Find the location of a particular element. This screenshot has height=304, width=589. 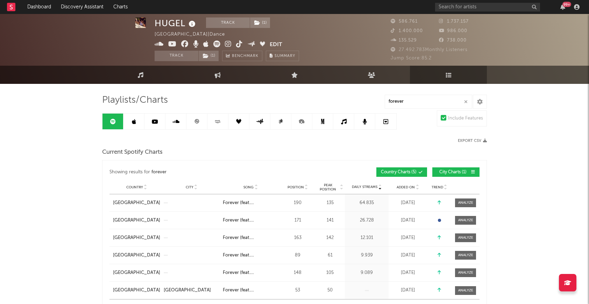

input: Search for artists is located at coordinates (487, 7).